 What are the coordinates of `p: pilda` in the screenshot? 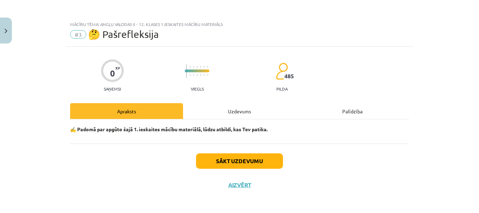 It's located at (282, 89).